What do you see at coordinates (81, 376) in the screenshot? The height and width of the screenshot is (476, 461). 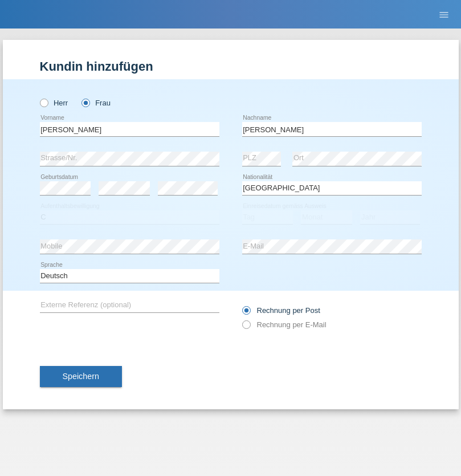 I see `span: Speichern` at bounding box center [81, 376].